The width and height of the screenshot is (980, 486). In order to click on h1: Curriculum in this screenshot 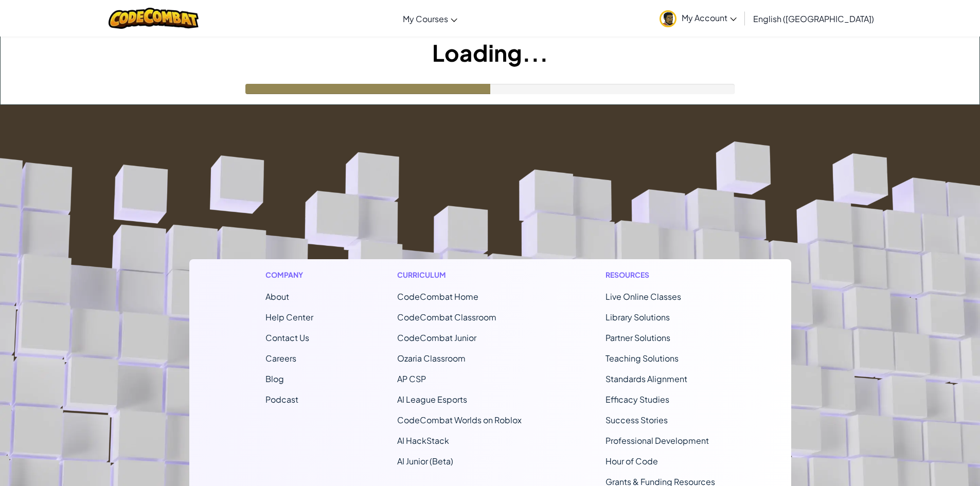, I will do `click(460, 274)`.